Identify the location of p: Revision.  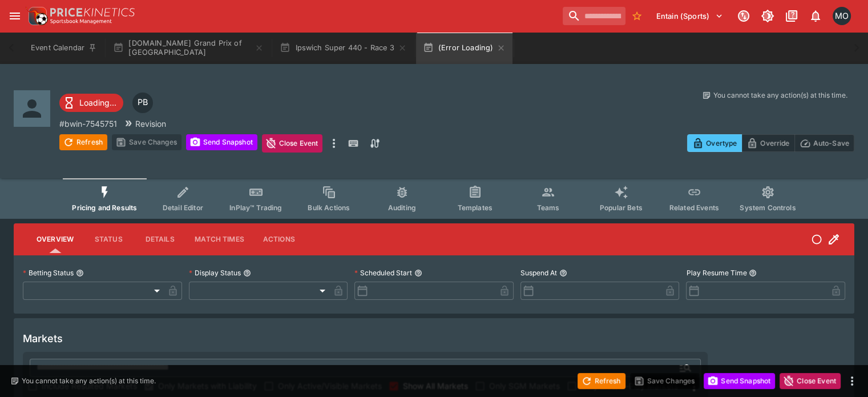
(151, 123).